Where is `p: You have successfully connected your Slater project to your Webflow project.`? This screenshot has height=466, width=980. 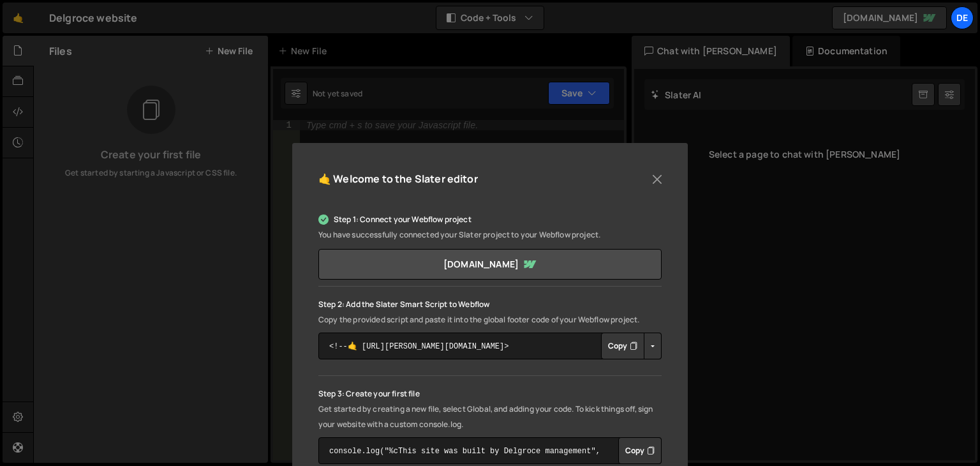 p: You have successfully connected your Slater project to your Webflow project. is located at coordinates (490, 235).